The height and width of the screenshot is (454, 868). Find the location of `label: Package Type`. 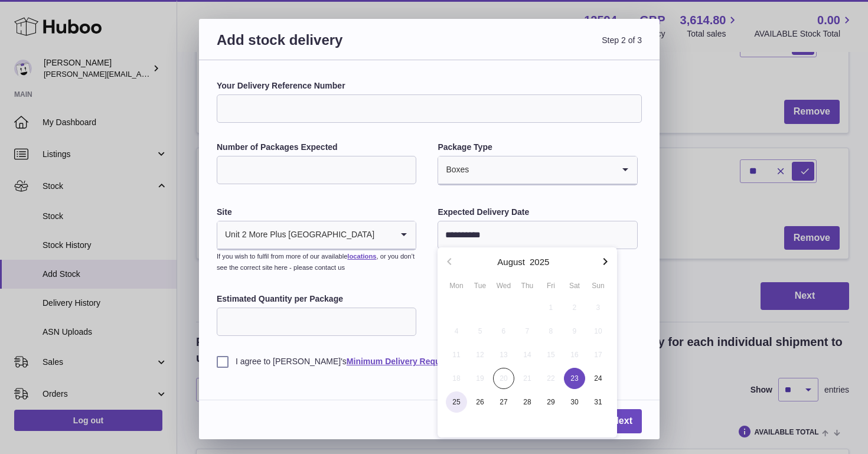

label: Package Type is located at coordinates (538, 147).